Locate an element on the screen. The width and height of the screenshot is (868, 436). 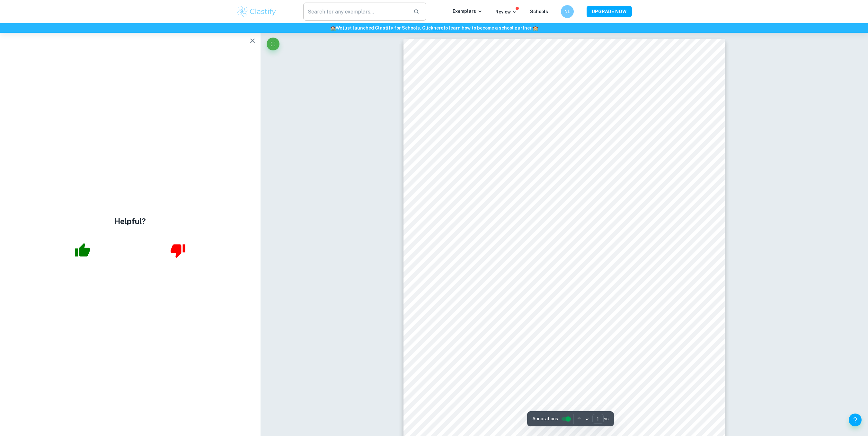
input: Search for any exemplars... is located at coordinates (356, 12).